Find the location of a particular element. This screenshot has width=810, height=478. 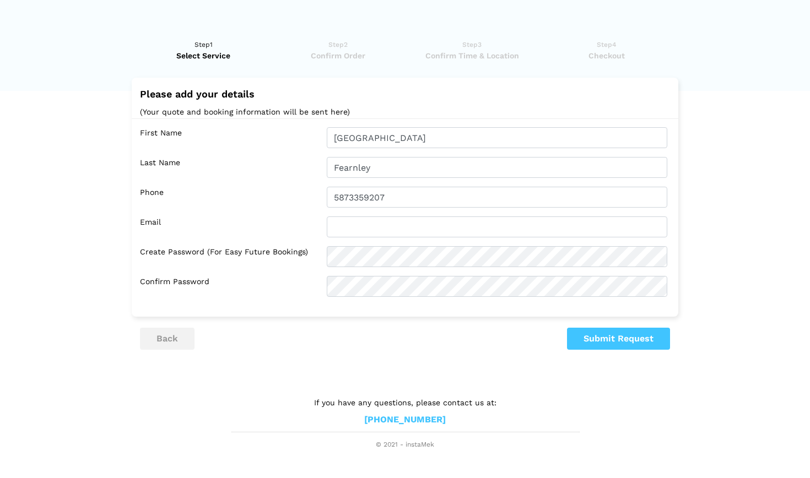

p: If you have any questions, please contact us at: is located at coordinates (405, 403).